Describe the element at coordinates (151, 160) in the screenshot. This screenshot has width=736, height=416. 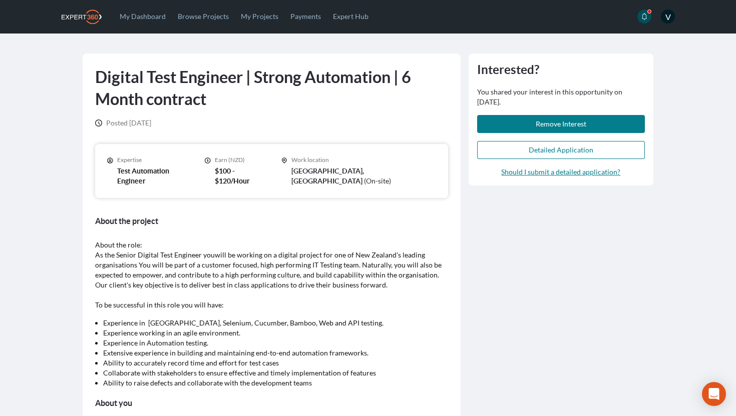
I see `p: Expertise` at that location.